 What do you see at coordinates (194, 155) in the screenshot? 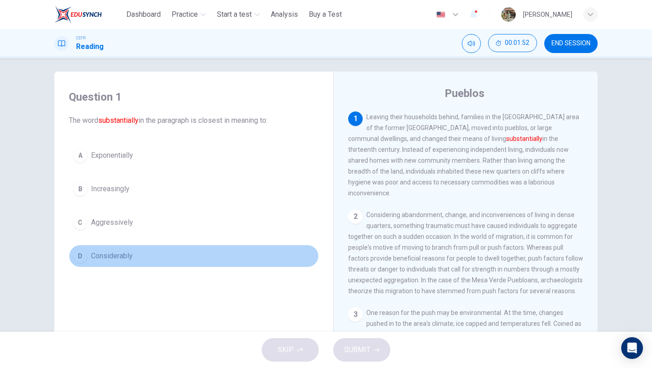
I see `button: AExponentially` at bounding box center [194, 155].